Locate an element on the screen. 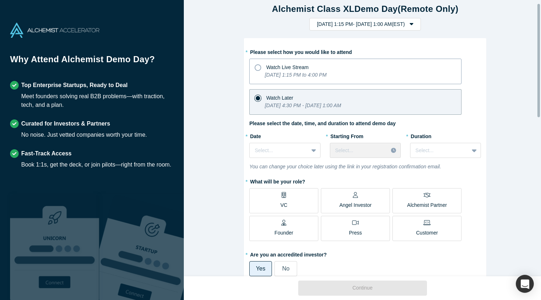 The height and width of the screenshot is (300, 541). label: What will be your role? is located at coordinates (365, 180).